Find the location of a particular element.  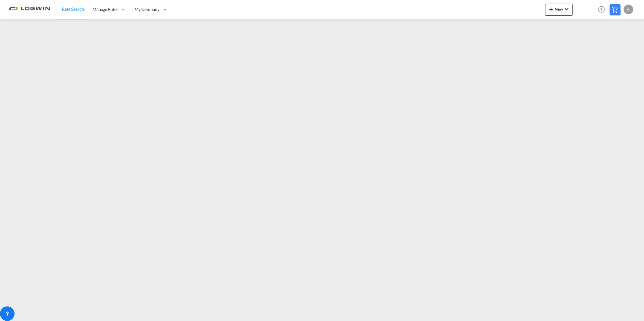

img: 2761ae10d95411efa20a1f5e0282d2d7.png is located at coordinates (29, 9).